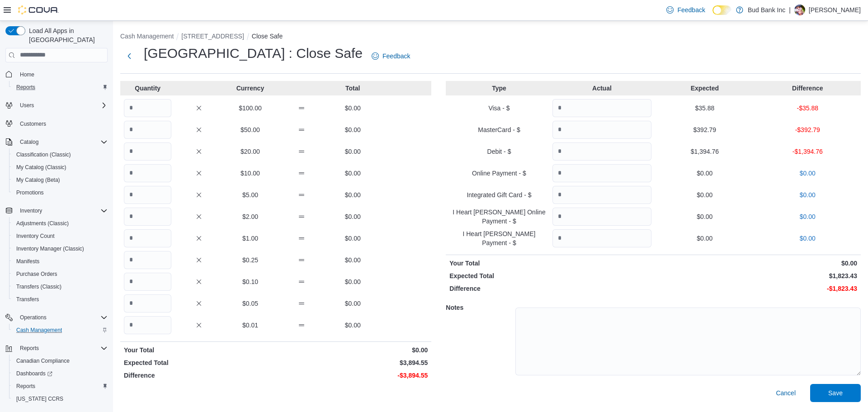 The height and width of the screenshot is (412, 868). Describe the element at coordinates (250, 260) in the screenshot. I see `p: $0.25` at that location.